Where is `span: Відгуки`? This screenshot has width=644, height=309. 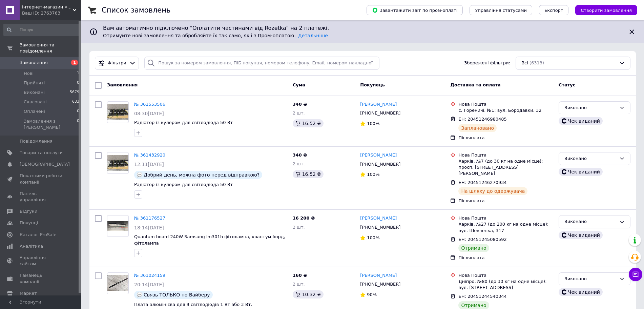
span: Відгуки is located at coordinates (28, 211).